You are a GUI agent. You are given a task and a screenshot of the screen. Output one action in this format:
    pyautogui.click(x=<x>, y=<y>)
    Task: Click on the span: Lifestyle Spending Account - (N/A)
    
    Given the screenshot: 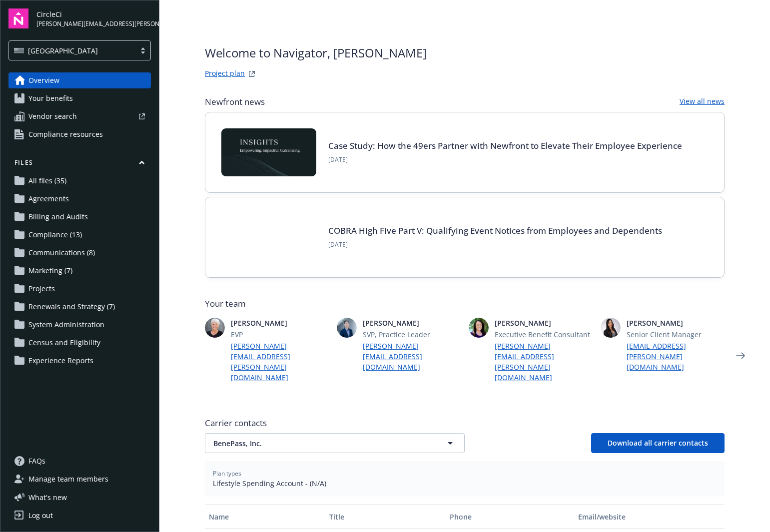 What is the action you would take?
    pyautogui.click(x=465, y=484)
    